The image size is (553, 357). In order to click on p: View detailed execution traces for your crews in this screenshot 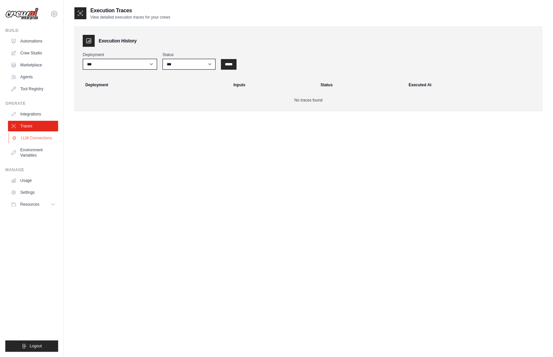, I will do `click(130, 17)`.